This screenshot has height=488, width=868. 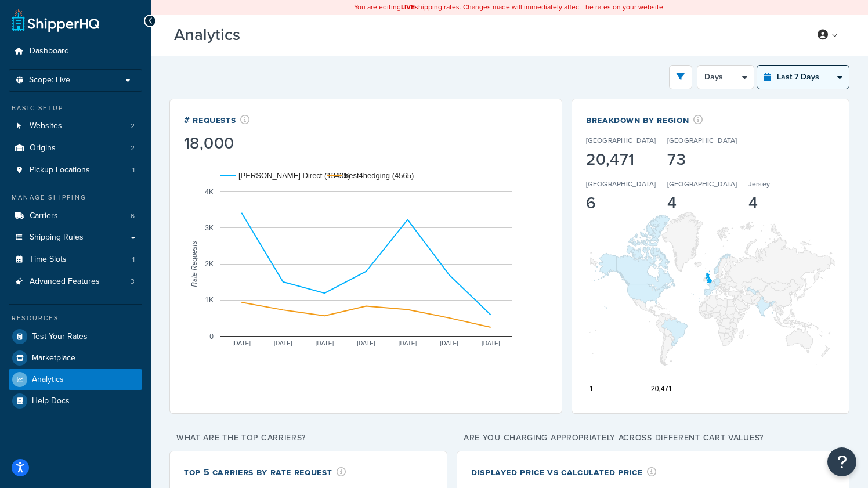 What do you see at coordinates (76, 170) in the screenshot?
I see `li: Pickup Locations` at bounding box center [76, 170].